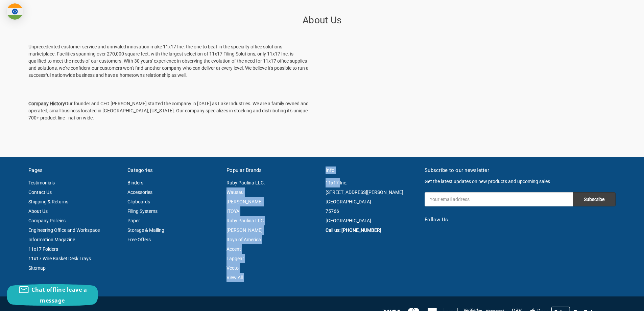  What do you see at coordinates (15, 12) in the screenshot?
I see `img: duty and tax information for India` at bounding box center [15, 12].